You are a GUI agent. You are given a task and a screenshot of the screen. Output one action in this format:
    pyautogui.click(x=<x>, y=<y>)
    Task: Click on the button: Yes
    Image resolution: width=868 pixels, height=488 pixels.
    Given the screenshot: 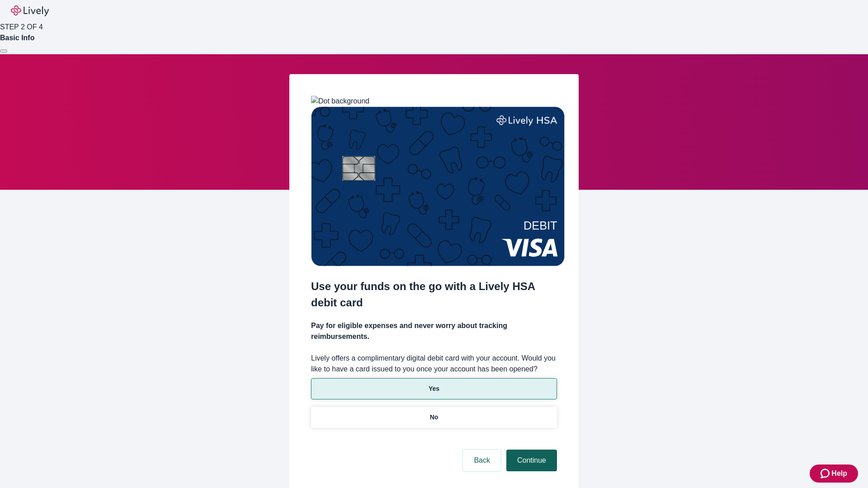 What is the action you would take?
    pyautogui.click(x=434, y=388)
    